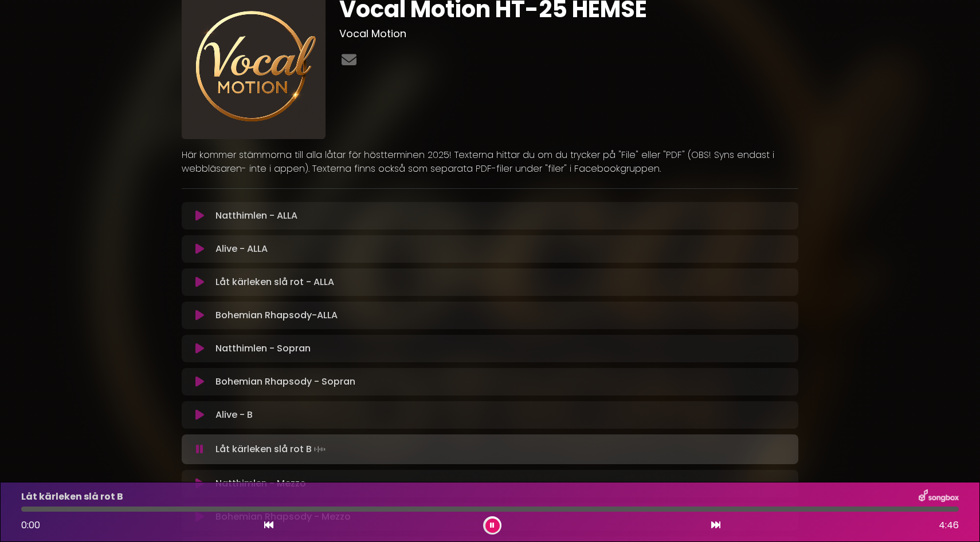 This screenshot has height=542, width=980. Describe the element at coordinates (939, 497) in the screenshot. I see `img: songbox-logo-white.png` at that location.